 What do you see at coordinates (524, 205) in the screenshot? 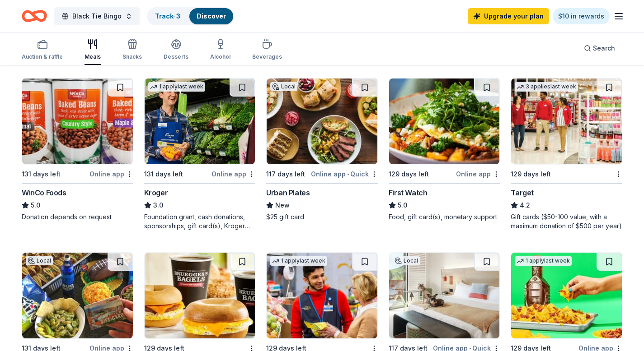
I see `span: 4.2` at bounding box center [524, 205].